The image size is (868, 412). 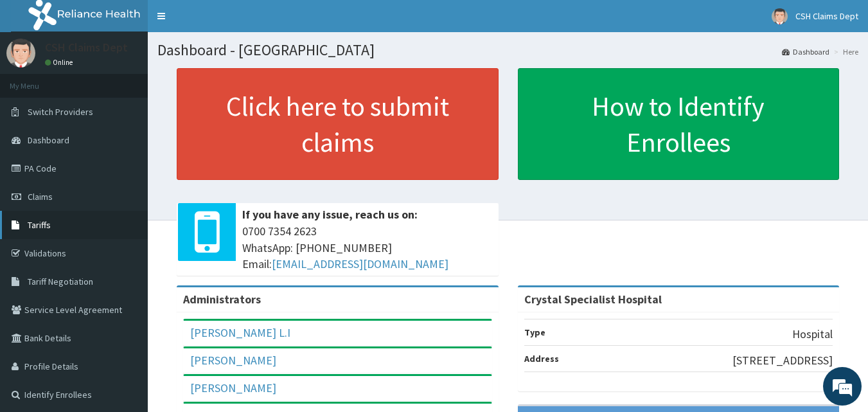 What do you see at coordinates (60, 282) in the screenshot?
I see `span: Tariff Negotiation` at bounding box center [60, 282].